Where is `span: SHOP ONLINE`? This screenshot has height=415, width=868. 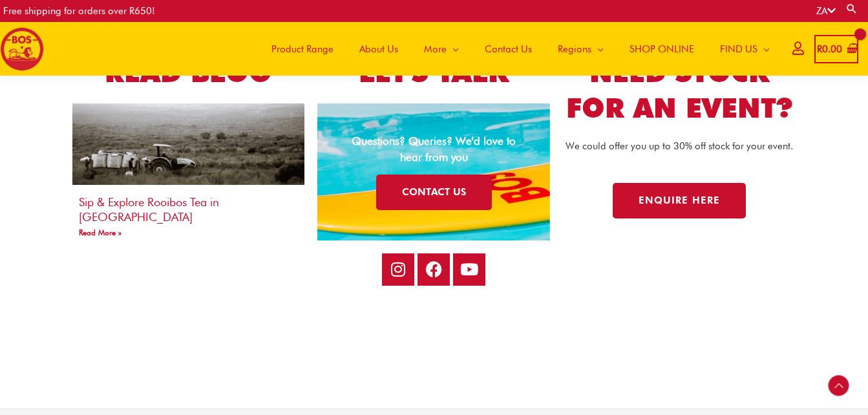
span: SHOP ONLINE is located at coordinates (662, 50).